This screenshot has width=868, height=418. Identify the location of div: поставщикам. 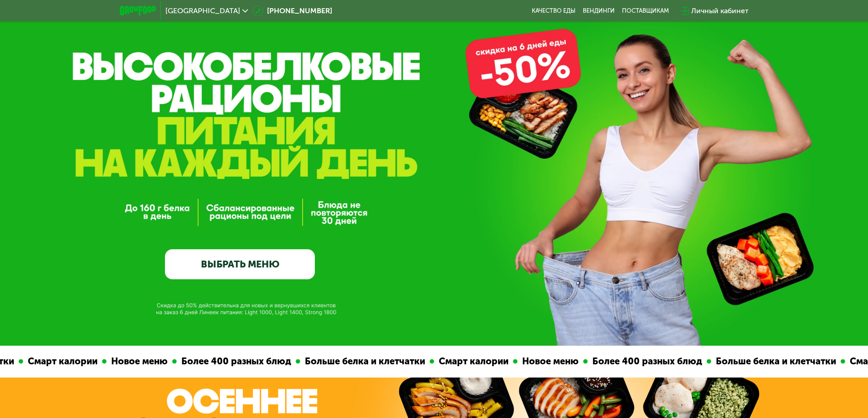
(645, 11).